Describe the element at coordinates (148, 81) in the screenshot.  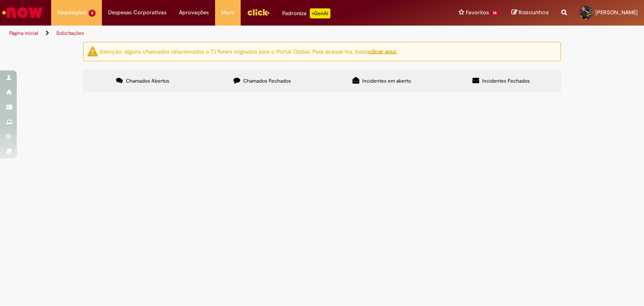
I see `span: Chamados Abertos` at that location.